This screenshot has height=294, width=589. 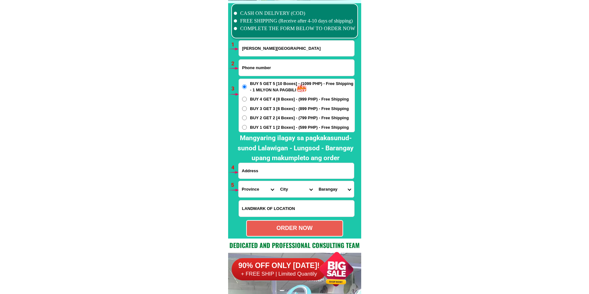 What do you see at coordinates (334, 189) in the screenshot?
I see `select: Select commune` at bounding box center [334, 189].